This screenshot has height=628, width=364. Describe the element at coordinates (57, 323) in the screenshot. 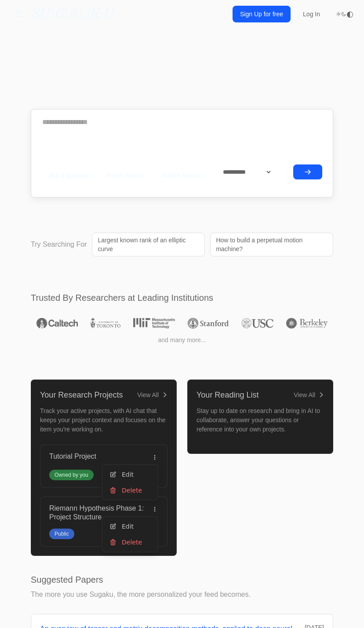

I see `img: Caltech` at that location.